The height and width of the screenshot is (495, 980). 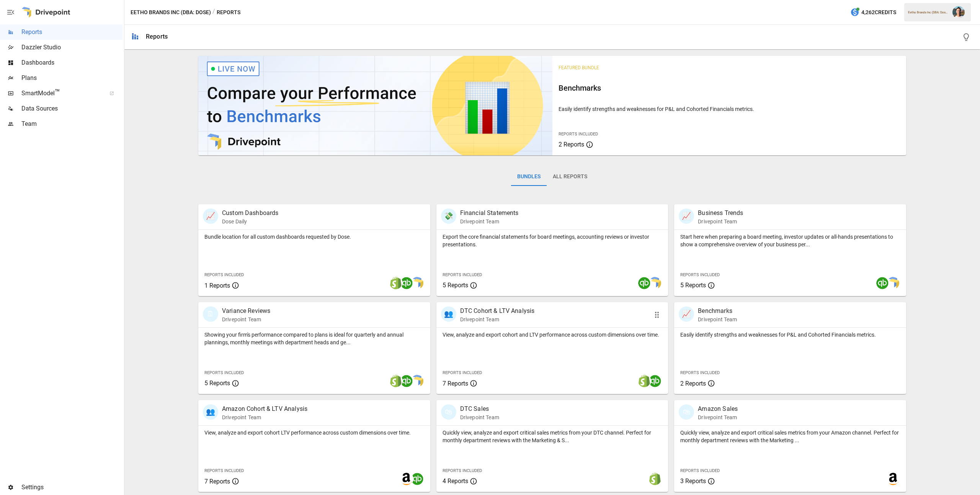 I want to click on p: View, analyze and export cohort LTV performance across custom dimensions over time., so click(x=315, y=433).